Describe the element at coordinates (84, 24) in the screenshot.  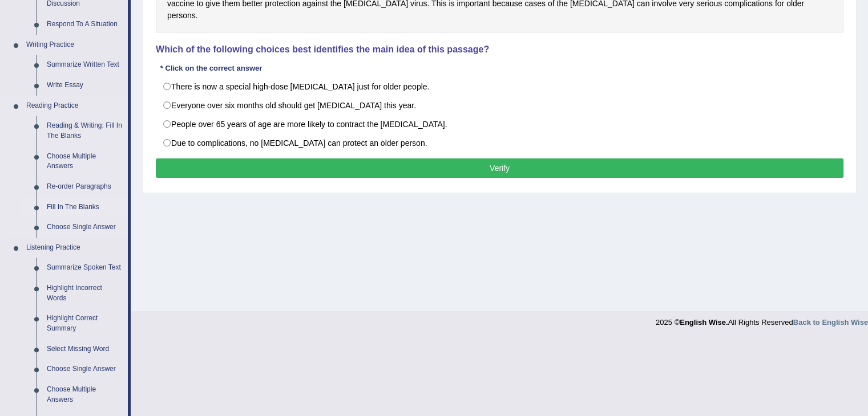
I see `a: Respond To A Situation` at that location.